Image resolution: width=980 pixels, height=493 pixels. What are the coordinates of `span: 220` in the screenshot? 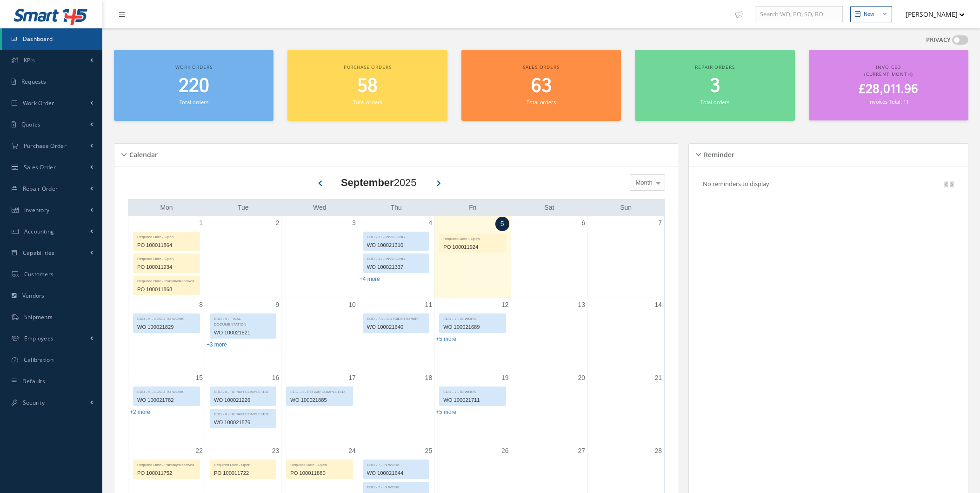 It's located at (194, 86).